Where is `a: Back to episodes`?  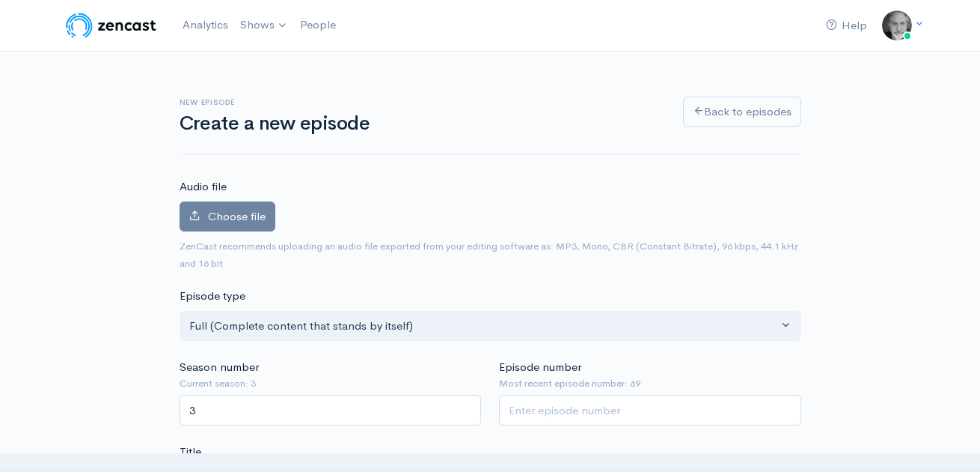 a: Back to episodes is located at coordinates (742, 111).